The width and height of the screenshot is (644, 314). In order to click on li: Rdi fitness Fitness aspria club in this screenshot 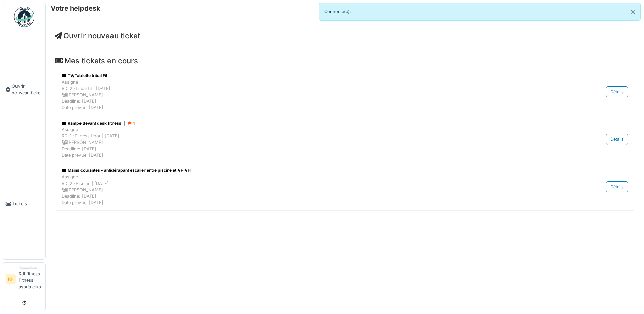, I will do `click(31, 279)`.